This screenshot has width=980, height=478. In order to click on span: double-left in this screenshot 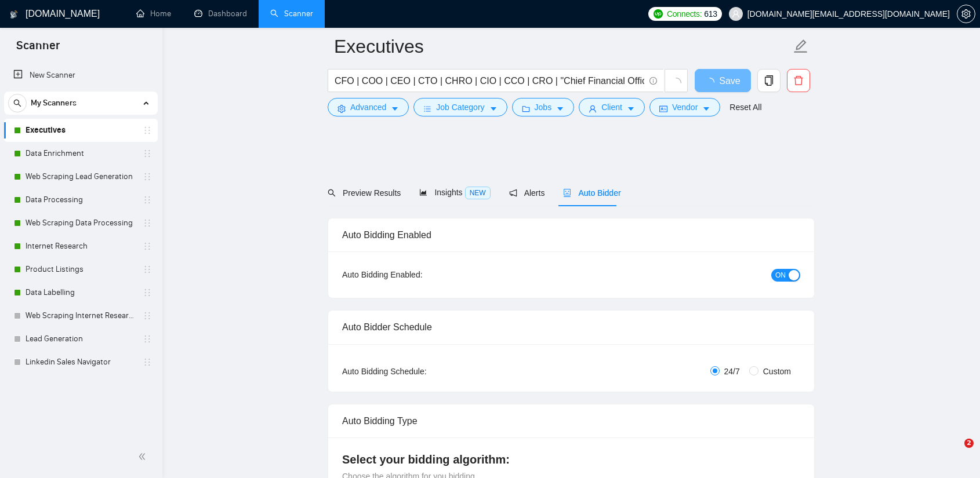, I will do `click(144, 457)`.